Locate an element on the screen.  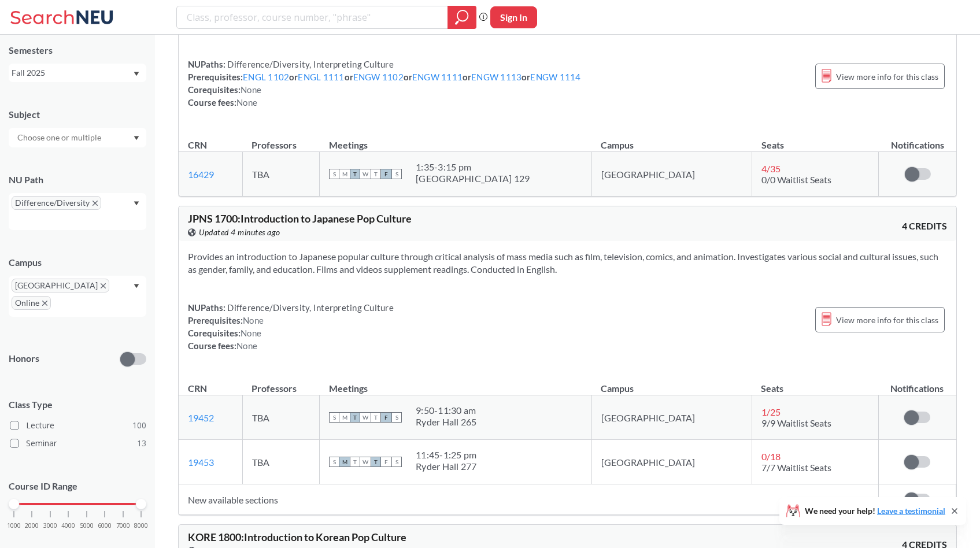
span: 7/7 Waitlist Seats is located at coordinates (796, 467).